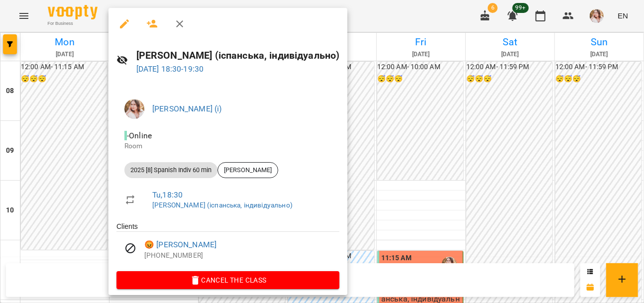 Image resolution: width=644 pixels, height=303 pixels. Describe the element at coordinates (131, 249) in the screenshot. I see `svg: Visit canceled` at that location.